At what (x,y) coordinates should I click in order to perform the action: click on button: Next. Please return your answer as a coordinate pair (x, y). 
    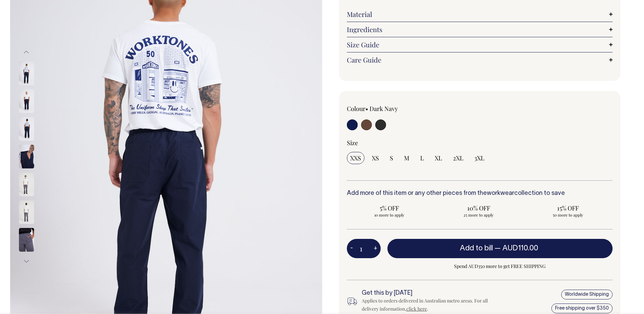
    Looking at the image, I should click on (26, 261).